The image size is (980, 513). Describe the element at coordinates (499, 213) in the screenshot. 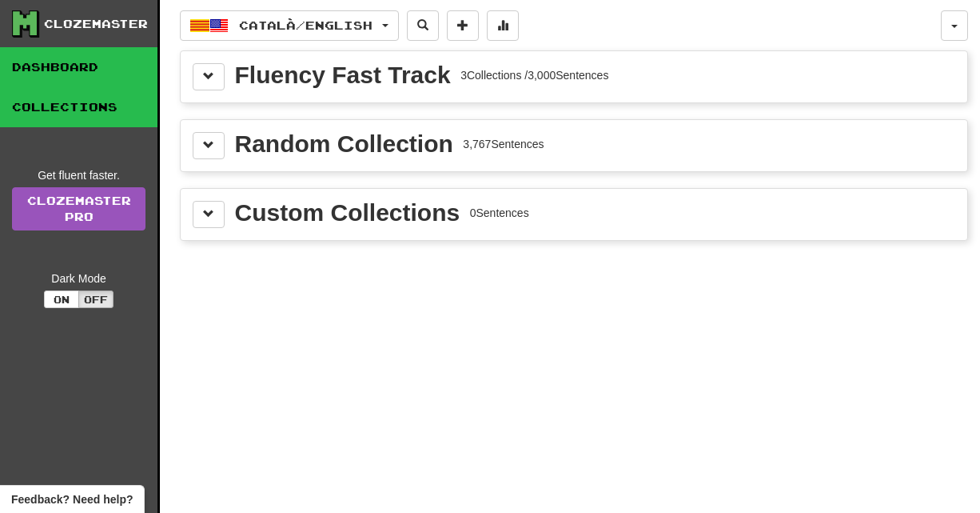

I see `div: 0 Sentences` at that location.